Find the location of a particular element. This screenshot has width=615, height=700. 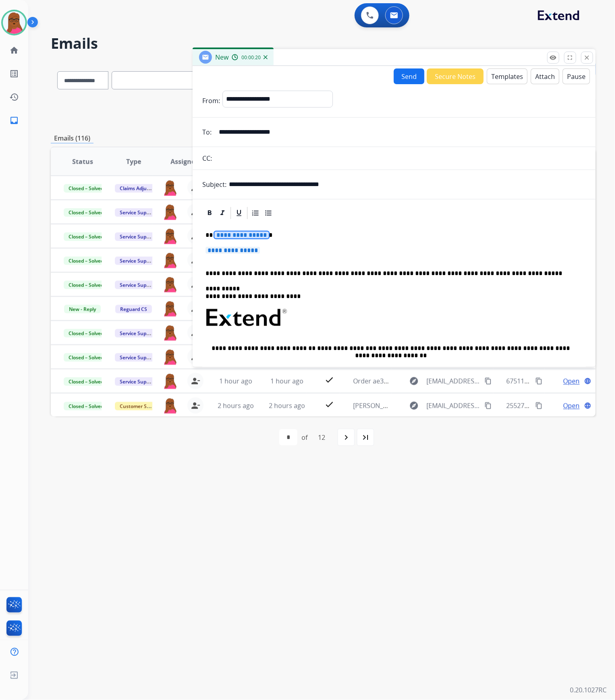

button: Secure Notes is located at coordinates (455, 76).